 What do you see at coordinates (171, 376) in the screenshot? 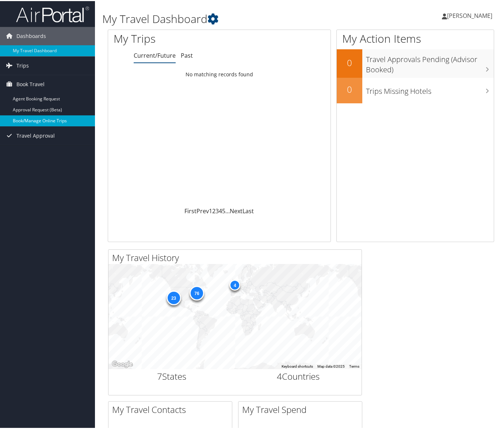
I see `h2: States` at bounding box center [171, 376].